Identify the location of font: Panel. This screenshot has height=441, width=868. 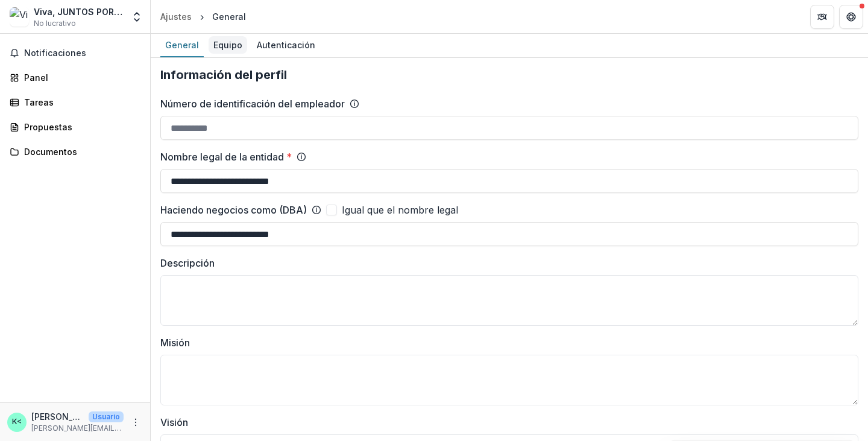
(36, 77).